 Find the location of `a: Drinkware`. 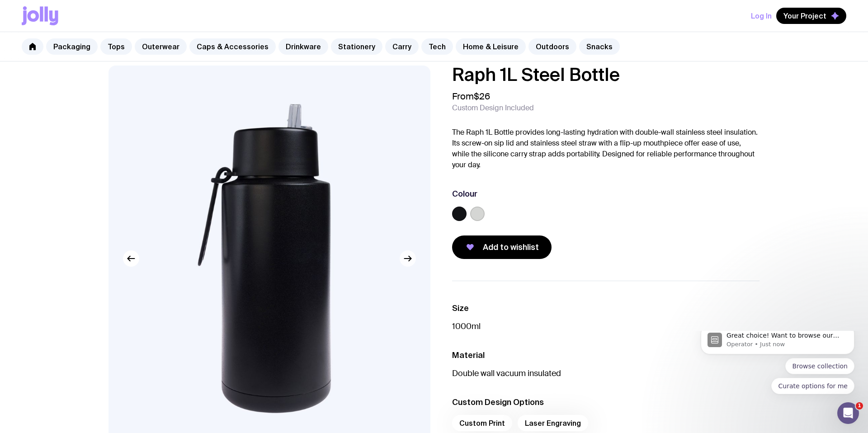

a: Drinkware is located at coordinates (303, 46).